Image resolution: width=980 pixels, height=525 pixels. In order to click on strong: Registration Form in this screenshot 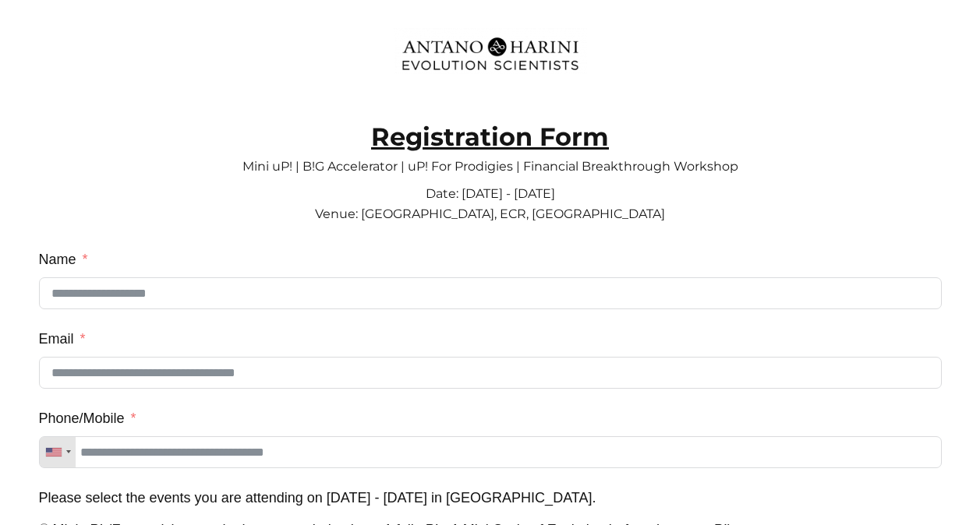, I will do `click(490, 137)`.